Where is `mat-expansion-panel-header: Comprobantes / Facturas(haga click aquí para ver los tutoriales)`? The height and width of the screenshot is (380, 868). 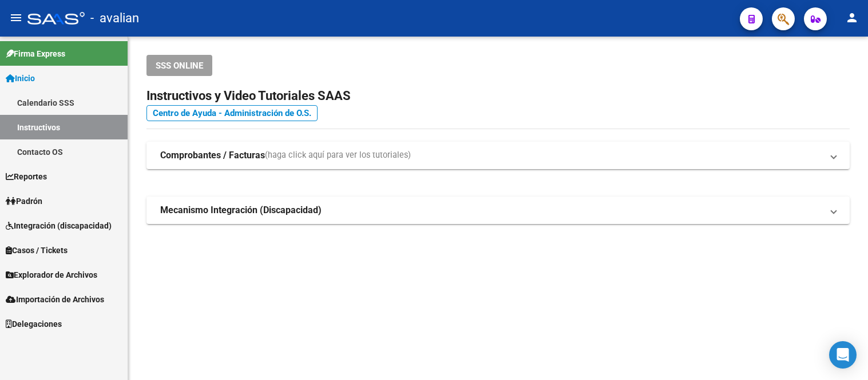 mat-expansion-panel-header: Comprobantes / Facturas(haga click aquí para ver los tutoriales) is located at coordinates (498, 156).